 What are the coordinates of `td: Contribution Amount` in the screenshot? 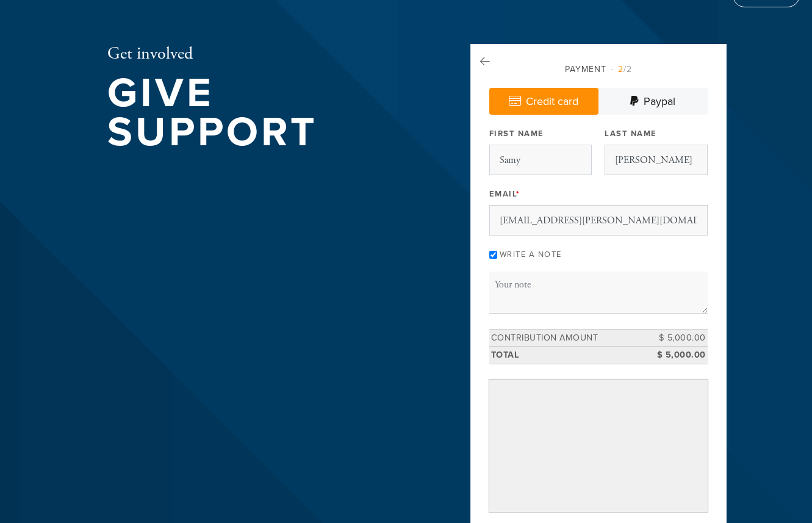 It's located at (572, 337).